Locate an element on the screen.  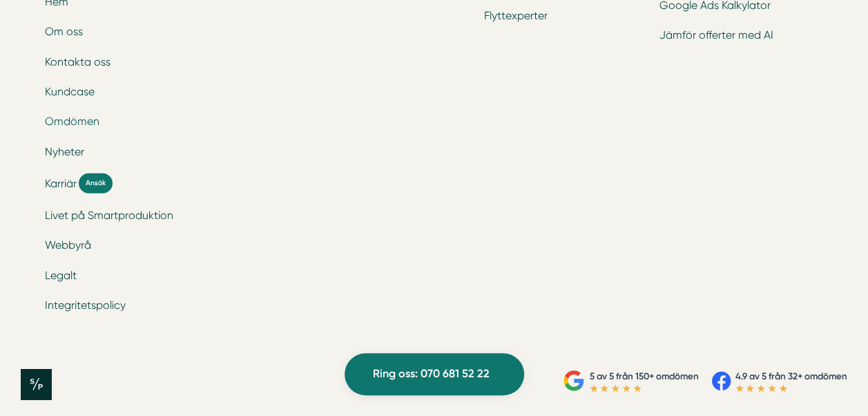
span: Ansök is located at coordinates (95, 183).